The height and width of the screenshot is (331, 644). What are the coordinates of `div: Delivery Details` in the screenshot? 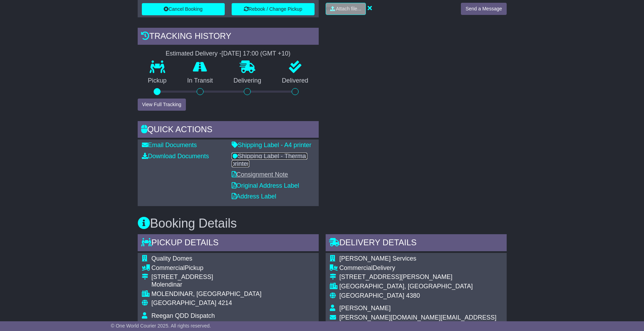 It's located at (416, 243).